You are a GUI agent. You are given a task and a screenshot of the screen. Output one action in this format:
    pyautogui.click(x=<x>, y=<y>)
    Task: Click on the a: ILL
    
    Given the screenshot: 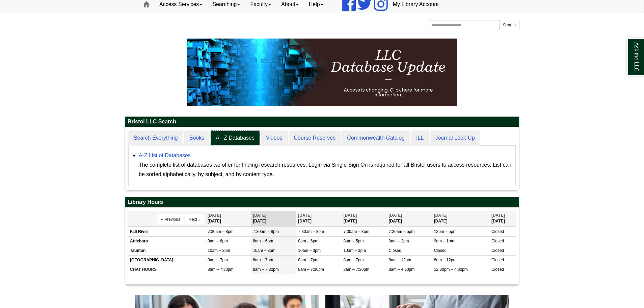 What is the action you would take?
    pyautogui.click(x=420, y=138)
    